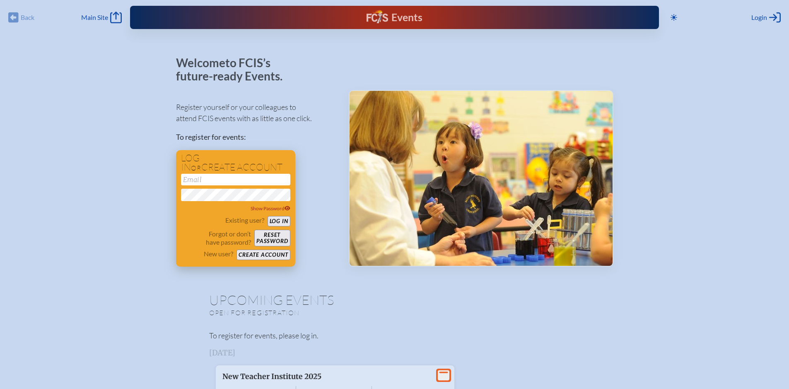 The height and width of the screenshot is (389, 789). What do you see at coordinates (263, 254) in the screenshot?
I see `button: Create account` at bounding box center [263, 254].